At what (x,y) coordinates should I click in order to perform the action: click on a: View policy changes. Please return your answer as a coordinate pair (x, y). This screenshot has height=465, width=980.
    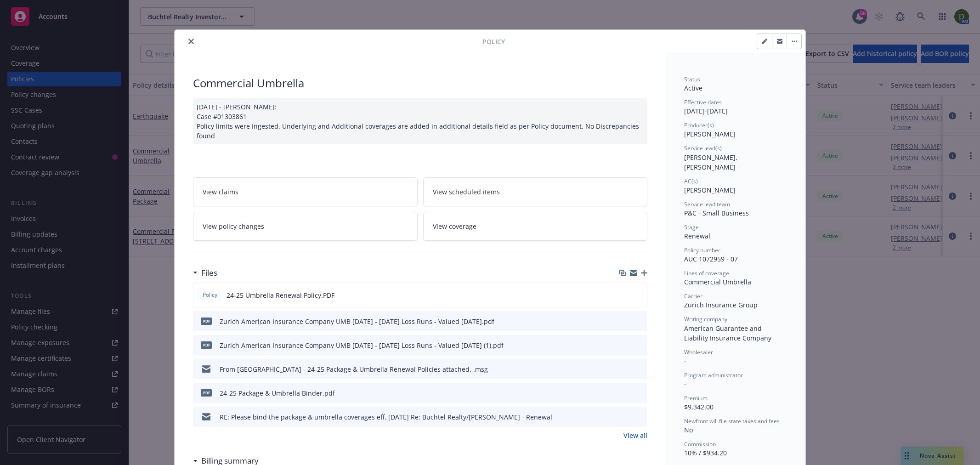
    Looking at the image, I should click on (305, 226).